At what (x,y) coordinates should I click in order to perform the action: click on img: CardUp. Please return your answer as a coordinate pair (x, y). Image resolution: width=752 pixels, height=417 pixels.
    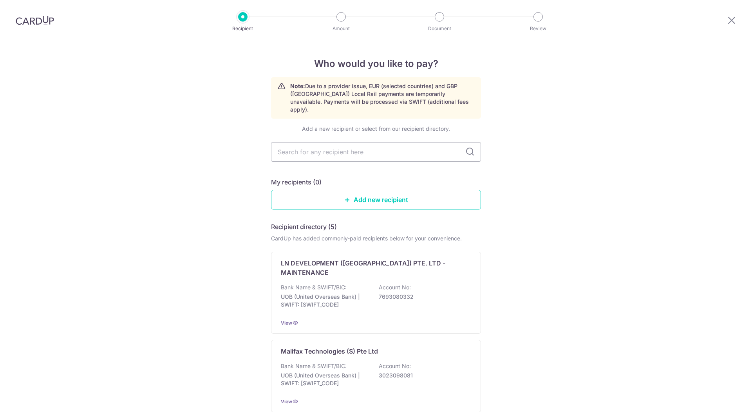
    Looking at the image, I should click on (35, 20).